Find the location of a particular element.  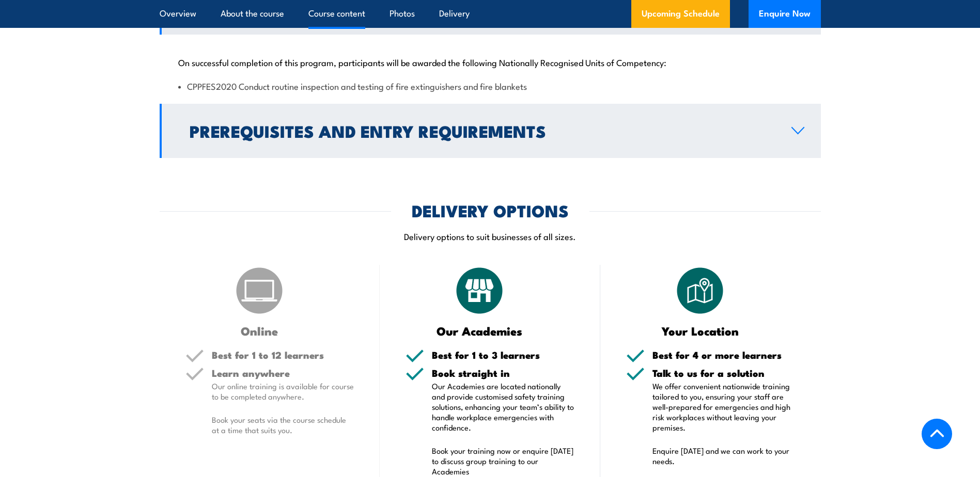

h5: Best for 1 to 12 learners is located at coordinates (283, 355).